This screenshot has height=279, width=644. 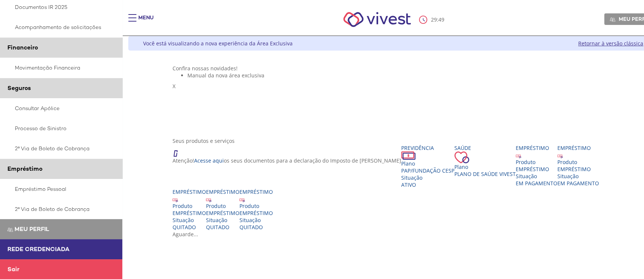 I want to click on a: Previdência PlanoPAP/Fundação CESP SituaçãoAtivo, so click(x=428, y=166).